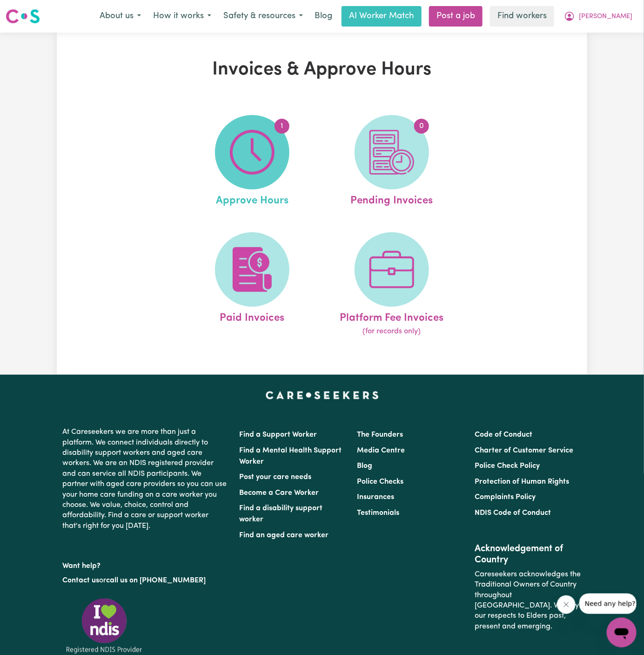  I want to click on a: AI Worker Match, so click(382, 16).